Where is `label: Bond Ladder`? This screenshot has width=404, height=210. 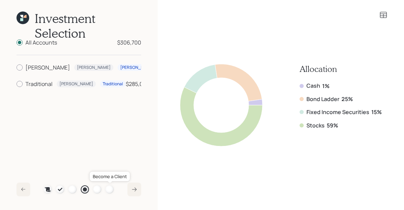 label: Bond Ladder is located at coordinates (323, 99).